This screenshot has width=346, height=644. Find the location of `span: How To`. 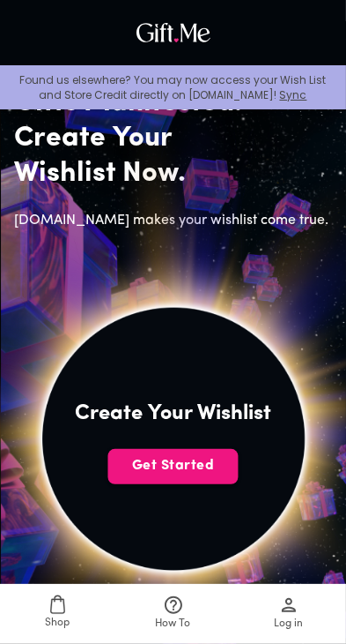

span: How To is located at coordinates (173, 623).